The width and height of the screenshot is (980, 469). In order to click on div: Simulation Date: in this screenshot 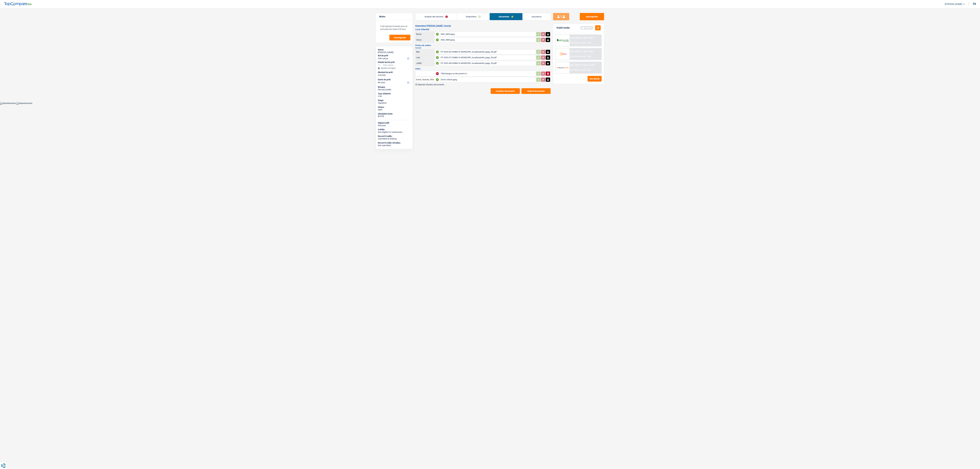, I will do `click(394, 114)`.